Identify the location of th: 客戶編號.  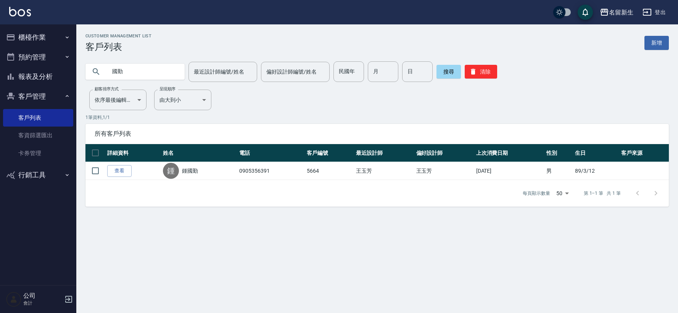
(329, 153).